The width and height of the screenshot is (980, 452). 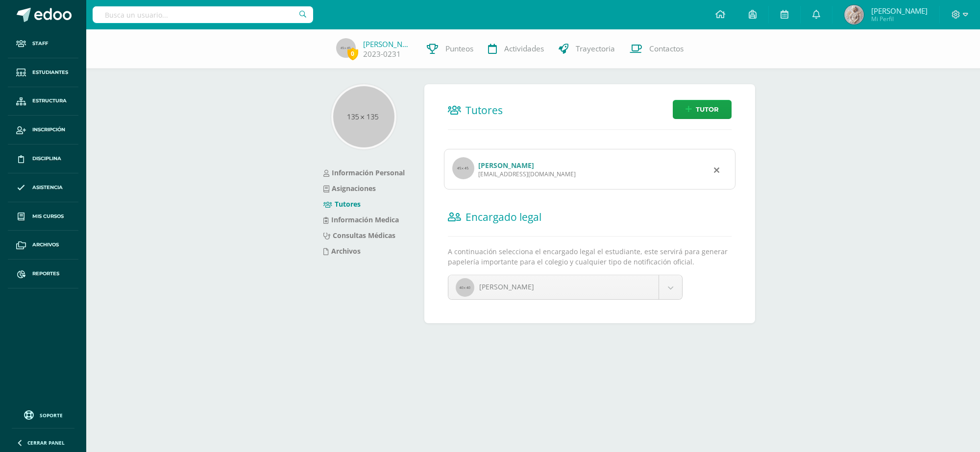 What do you see at coordinates (484, 110) in the screenshot?
I see `span: Tutores` at bounding box center [484, 110].